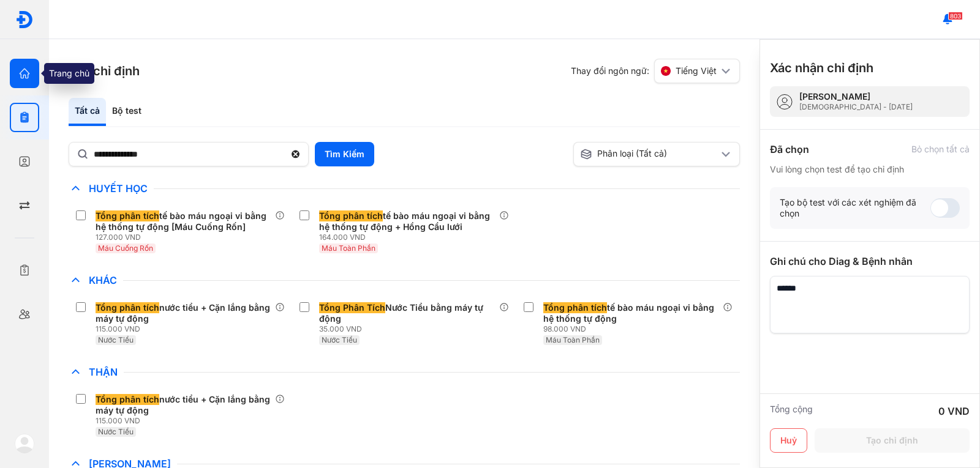  I want to click on div: Nước Tiểu bằng máy tự động, so click(406, 314).